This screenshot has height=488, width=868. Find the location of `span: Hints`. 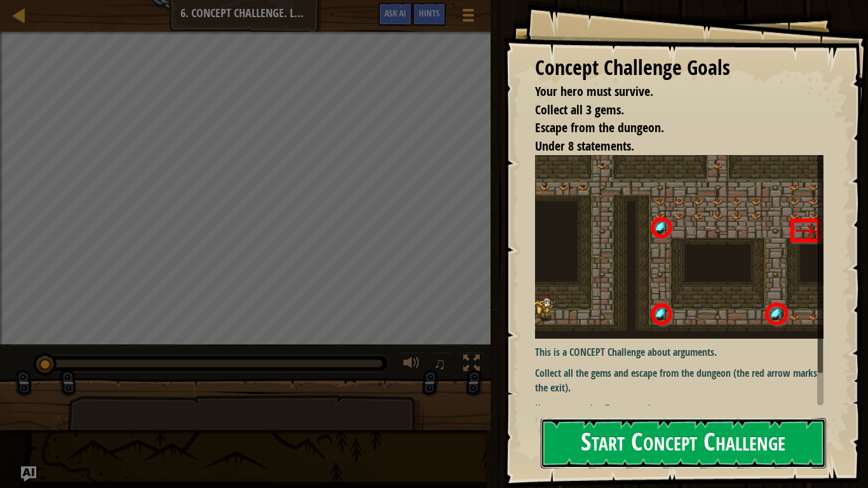

span: Hints is located at coordinates (429, 13).